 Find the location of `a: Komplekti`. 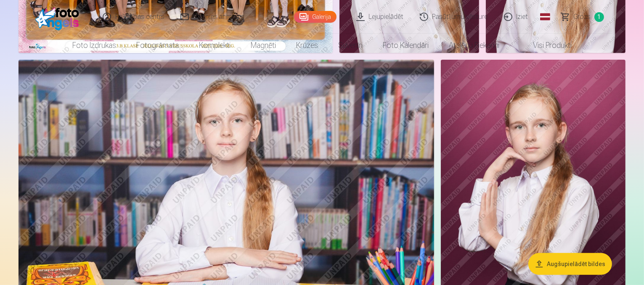

a: Komplekti is located at coordinates (215, 46).